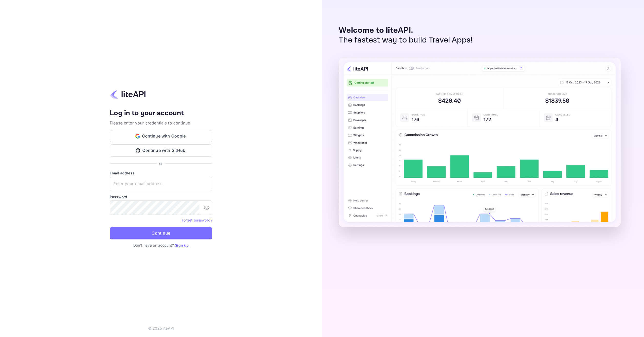 The height and width of the screenshot is (337, 644). Describe the element at coordinates (161, 233) in the screenshot. I see `button: Continue` at that location.